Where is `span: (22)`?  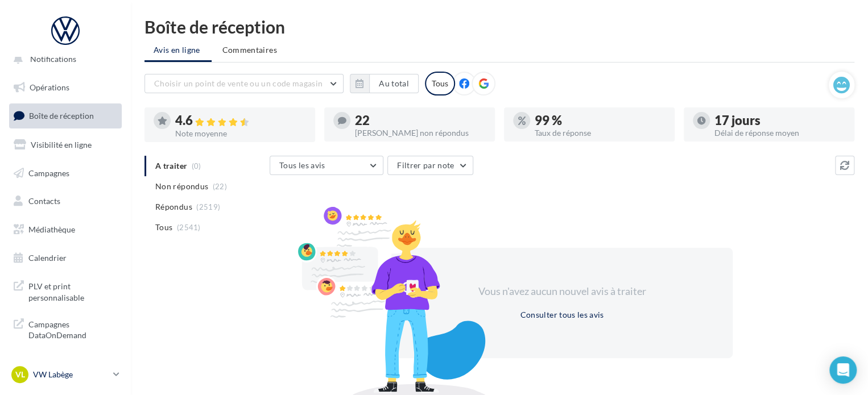 span: (22) is located at coordinates (220, 187).